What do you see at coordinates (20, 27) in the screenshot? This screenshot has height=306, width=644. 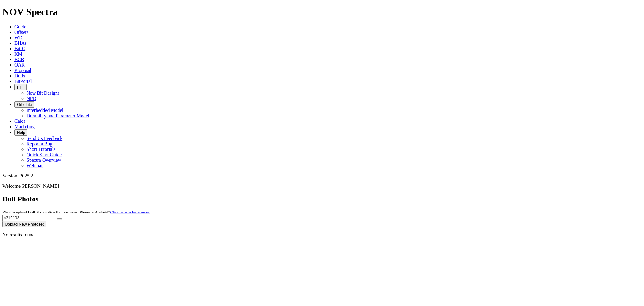 I see `span: Guide` at bounding box center [20, 27].